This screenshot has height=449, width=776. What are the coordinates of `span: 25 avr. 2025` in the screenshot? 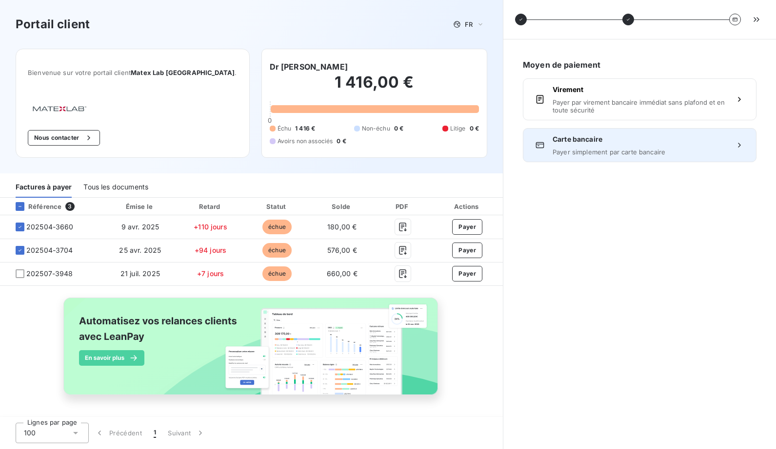 It's located at (140, 250).